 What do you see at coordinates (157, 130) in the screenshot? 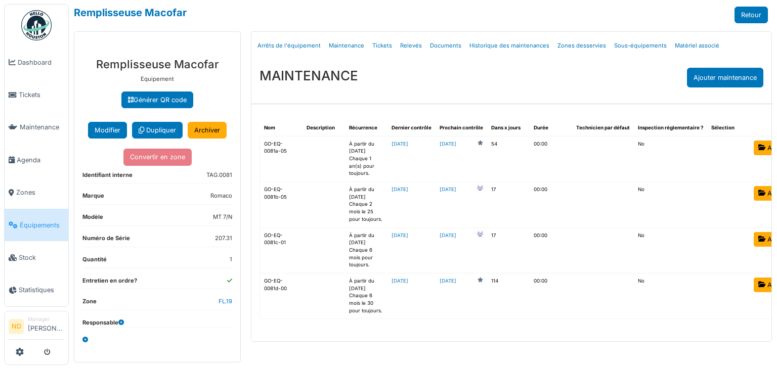
I see `a: Dupliquer` at bounding box center [157, 130].